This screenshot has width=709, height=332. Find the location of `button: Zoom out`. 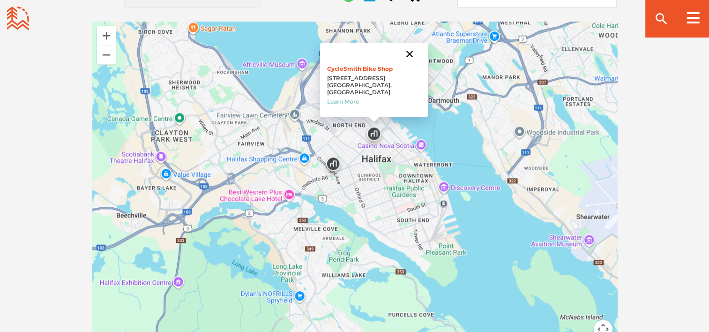

button: Zoom out is located at coordinates (106, 55).